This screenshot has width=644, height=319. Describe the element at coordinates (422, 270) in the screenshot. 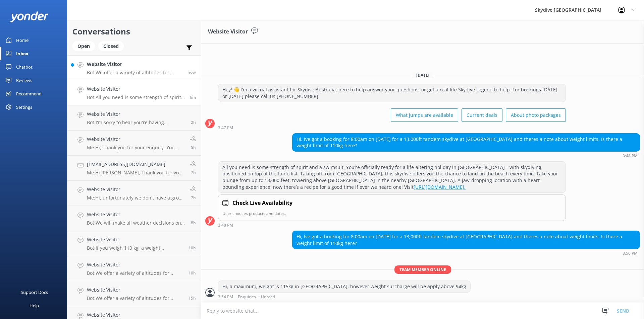

I see `span: Team member online` at that location.